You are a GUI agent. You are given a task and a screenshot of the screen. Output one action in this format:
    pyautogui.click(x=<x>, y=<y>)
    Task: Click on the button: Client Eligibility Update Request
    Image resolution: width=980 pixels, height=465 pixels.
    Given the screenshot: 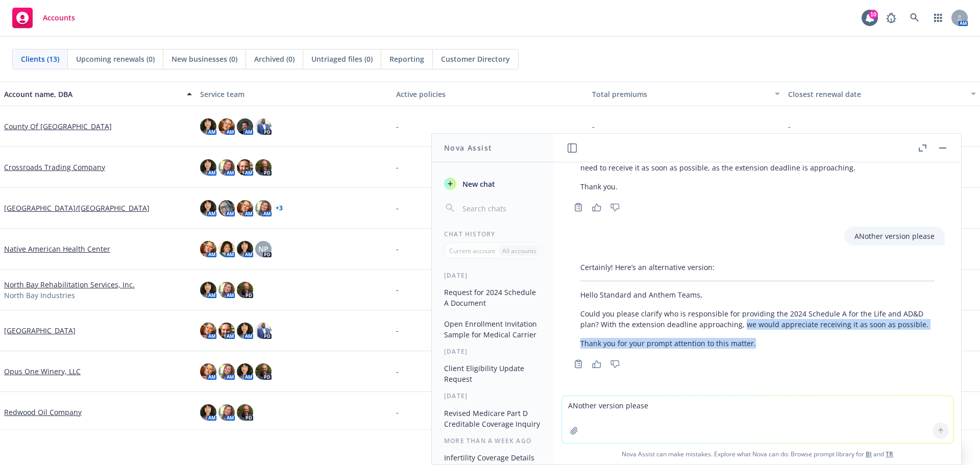 What is the action you would take?
    pyautogui.click(x=493, y=374)
    